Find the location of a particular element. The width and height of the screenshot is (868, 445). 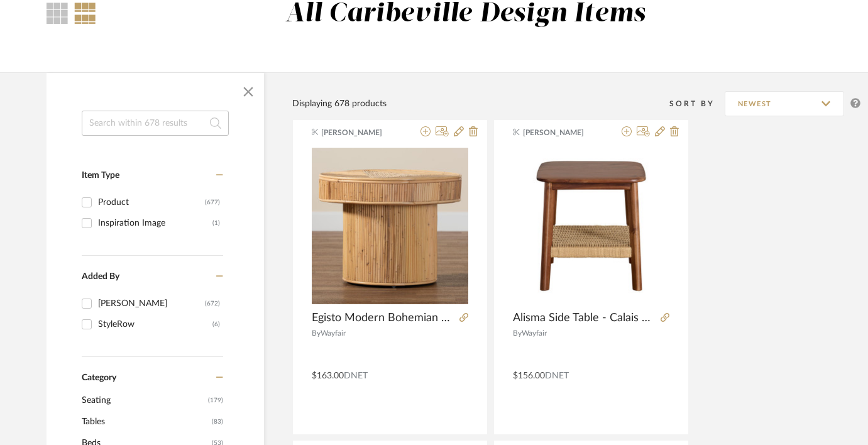

img: Alisma Side Table - Calais Collection 20-Inch End Table with Woven Shelf - Solid Acacia Wood Mid-... is located at coordinates (591, 225).